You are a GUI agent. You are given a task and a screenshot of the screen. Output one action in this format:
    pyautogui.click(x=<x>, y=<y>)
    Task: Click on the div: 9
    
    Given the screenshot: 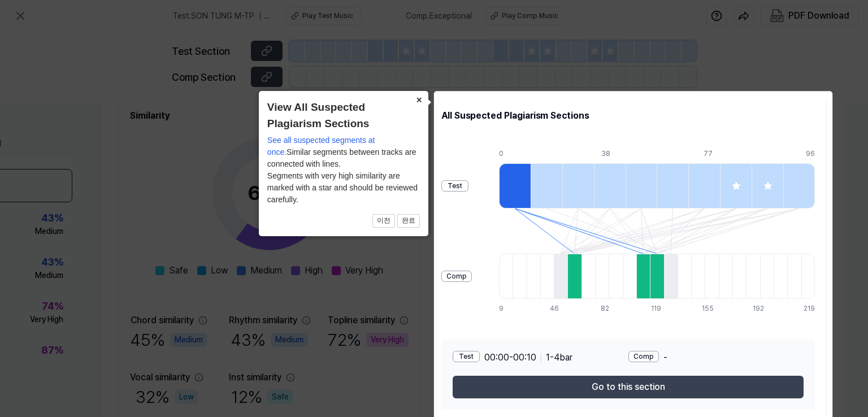 What is the action you would take?
    pyautogui.click(x=506, y=309)
    